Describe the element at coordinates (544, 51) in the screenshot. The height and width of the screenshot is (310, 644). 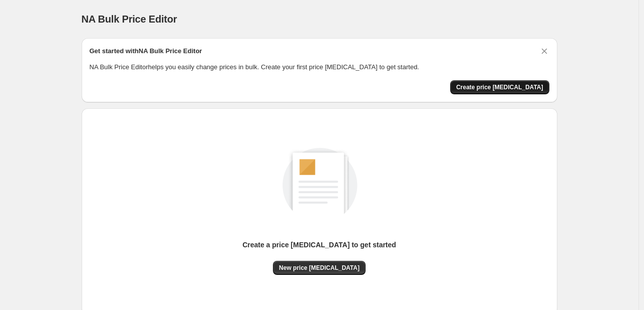
I see `button: Dismiss card` at that location.